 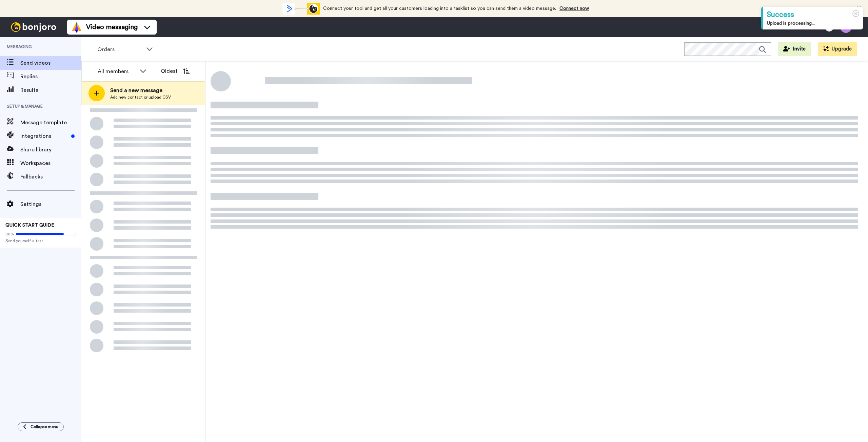 What do you see at coordinates (117, 72) in the screenshot?
I see `div: All members` at bounding box center [117, 72].